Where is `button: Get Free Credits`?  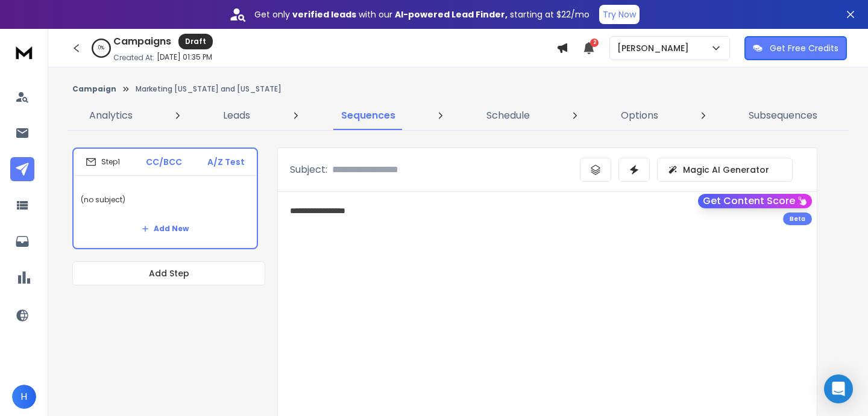 button: Get Free Credits is located at coordinates (796, 48).